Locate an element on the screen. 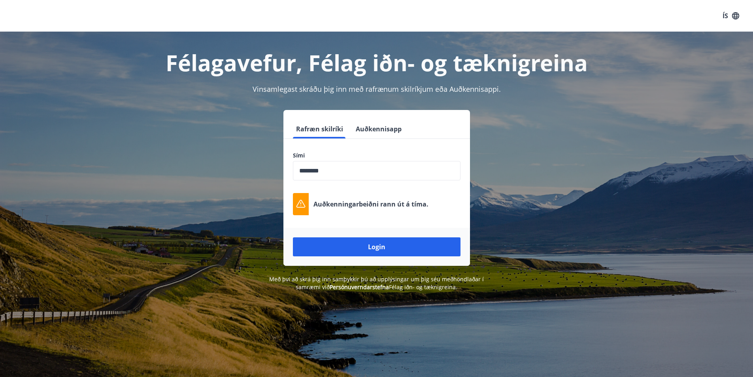 The width and height of the screenshot is (753, 377). button: Rafræn skilríki is located at coordinates (320, 129).